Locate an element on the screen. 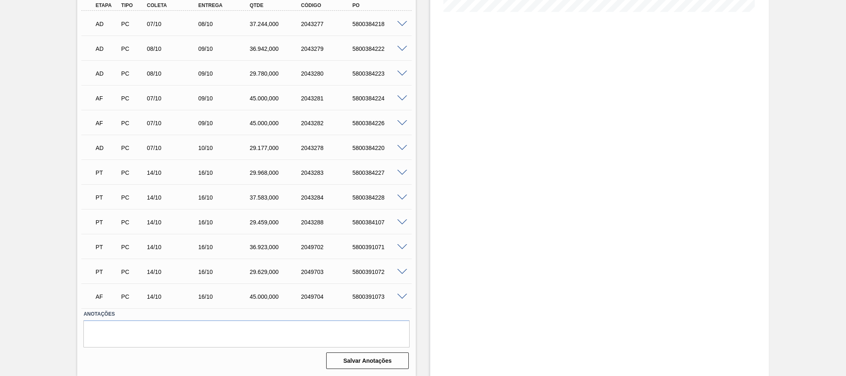 Image resolution: width=846 pixels, height=376 pixels. div: 29.177,000 is located at coordinates (277, 148).